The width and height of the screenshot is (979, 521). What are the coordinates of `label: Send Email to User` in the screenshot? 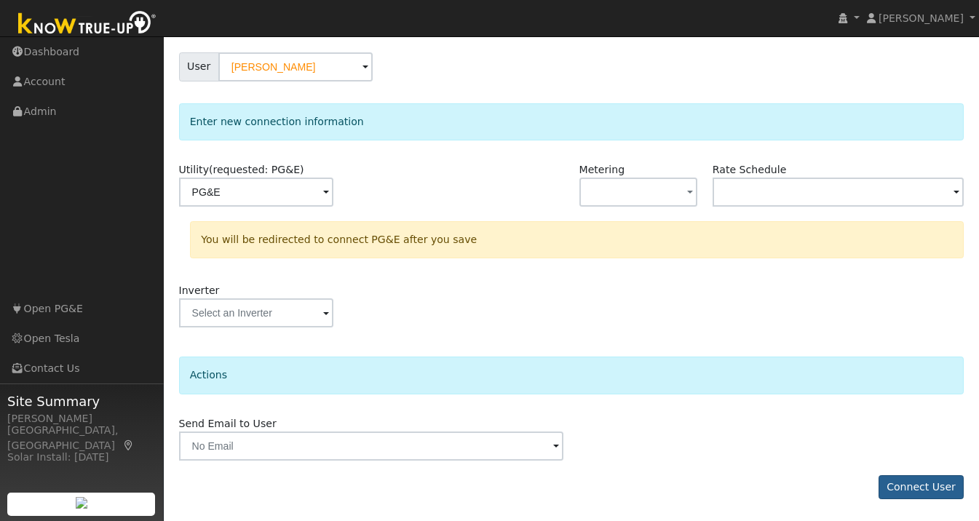 It's located at (228, 424).